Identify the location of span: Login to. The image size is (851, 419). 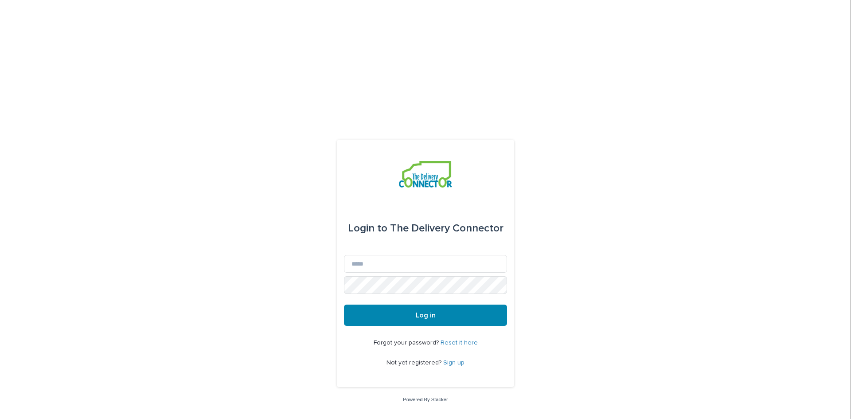
(367, 228).